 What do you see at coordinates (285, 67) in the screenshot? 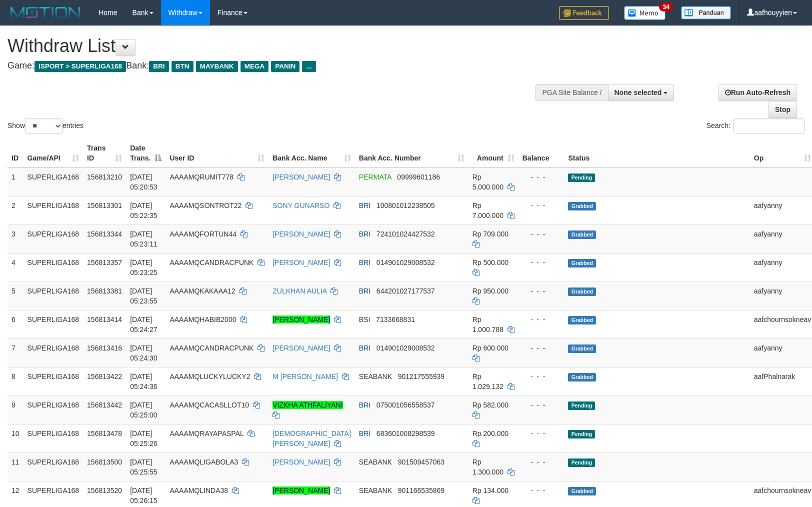
I see `span: PANIN` at bounding box center [285, 67].